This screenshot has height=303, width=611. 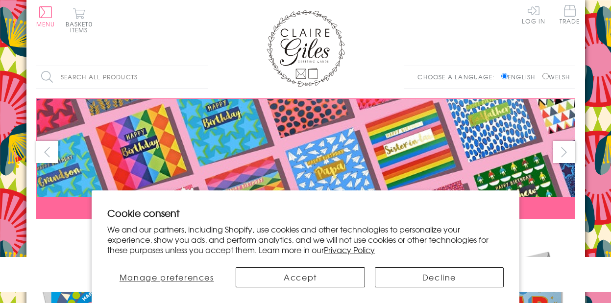 What do you see at coordinates (545, 76) in the screenshot?
I see `input: Welsh` at bounding box center [545, 76].